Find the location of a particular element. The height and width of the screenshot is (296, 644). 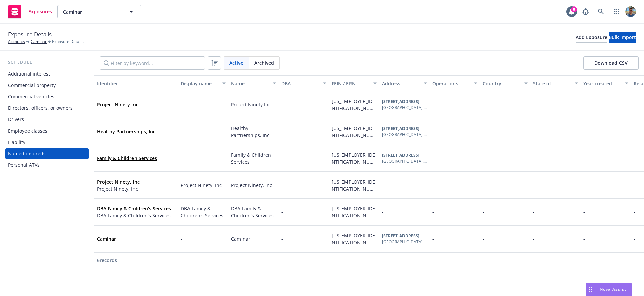

span: Nova Assist is located at coordinates (613, 289).